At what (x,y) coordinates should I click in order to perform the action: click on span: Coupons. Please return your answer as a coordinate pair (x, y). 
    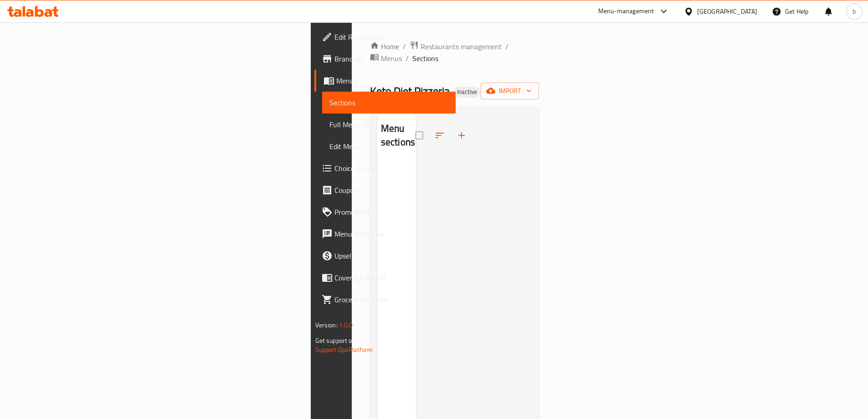
    Looking at the image, I should click on (391, 190).